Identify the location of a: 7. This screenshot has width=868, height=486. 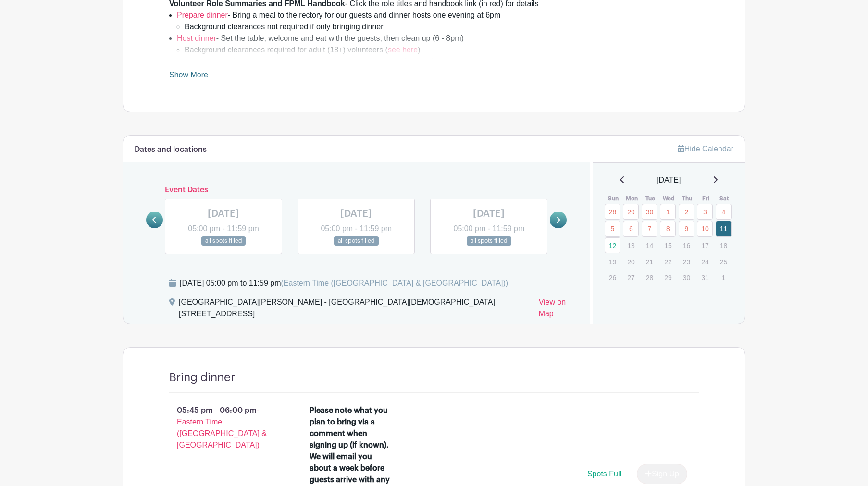
(650, 228).